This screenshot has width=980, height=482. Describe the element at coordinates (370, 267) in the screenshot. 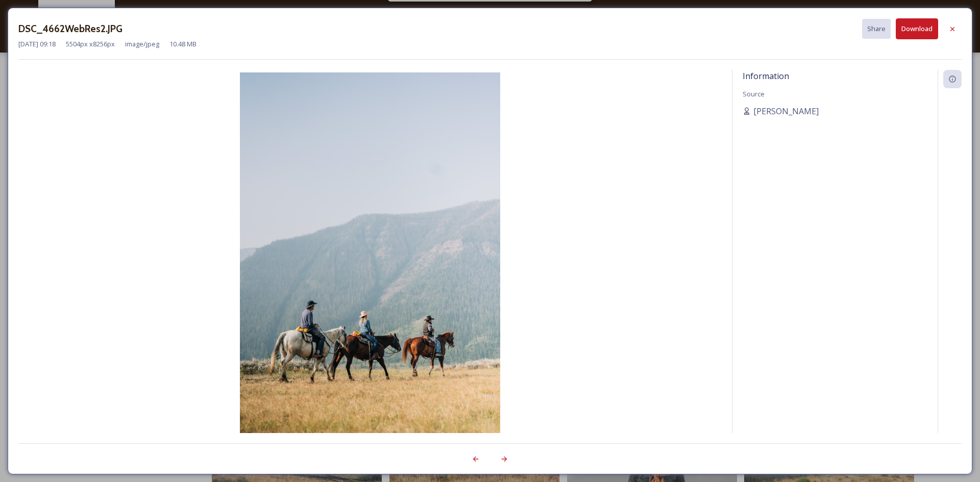

I see `img: 9G09ukj0ESYAAAAAAACvtgDSC_4662WebRes2.JPG` at that location.